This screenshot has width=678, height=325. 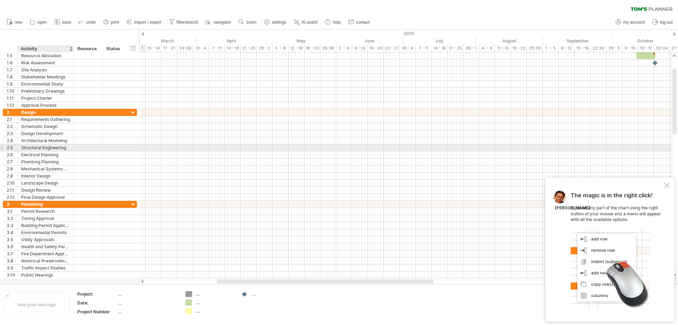 What do you see at coordinates (111, 22) in the screenshot?
I see `a: print` at bounding box center [111, 22].